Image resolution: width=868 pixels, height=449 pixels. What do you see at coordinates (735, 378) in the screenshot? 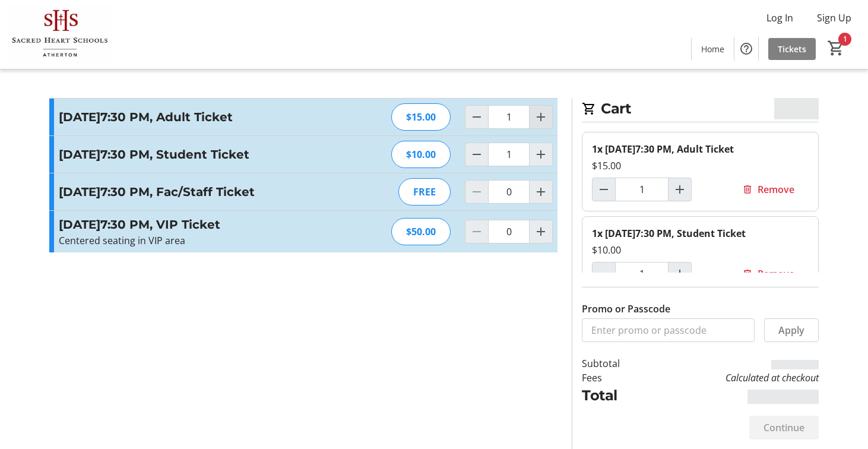
I see `td: Calculated at checkout` at bounding box center [735, 378].